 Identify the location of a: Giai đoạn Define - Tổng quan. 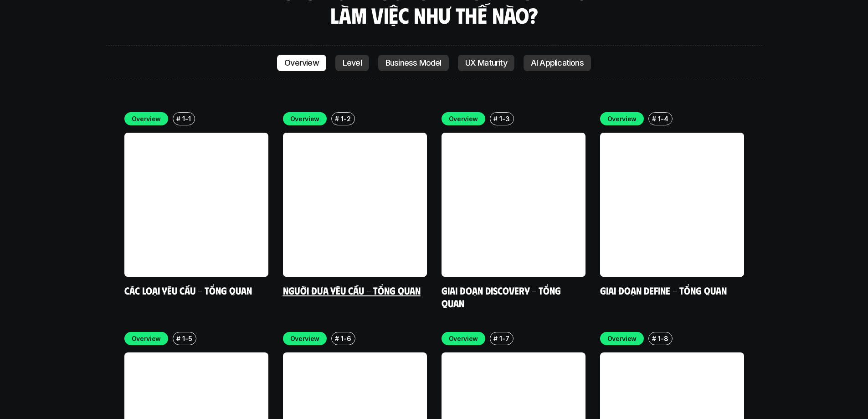
(664, 290).